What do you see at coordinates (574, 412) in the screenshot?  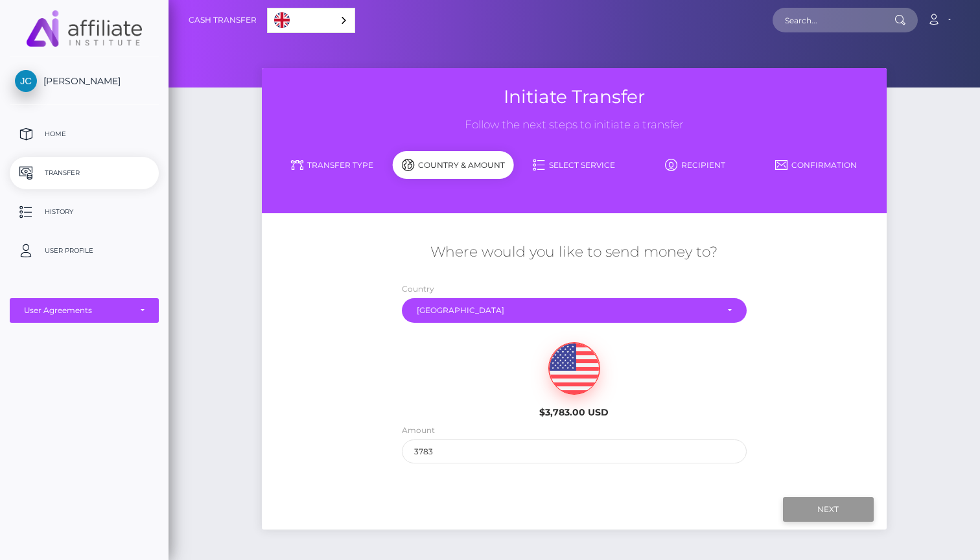 I see `h6: $3,783.00 USD` at bounding box center [574, 412].